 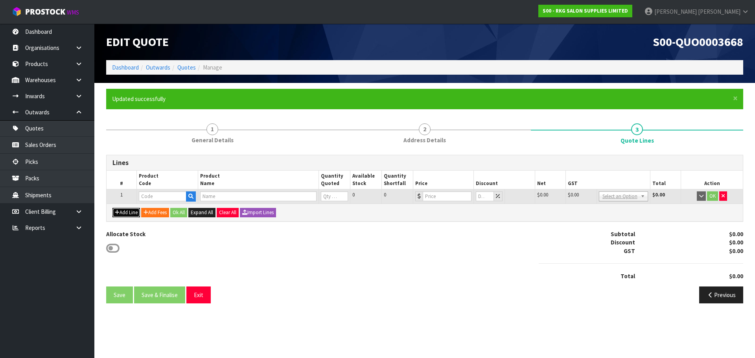 What do you see at coordinates (447, 196) in the screenshot?
I see `input: Price` at bounding box center [447, 196].